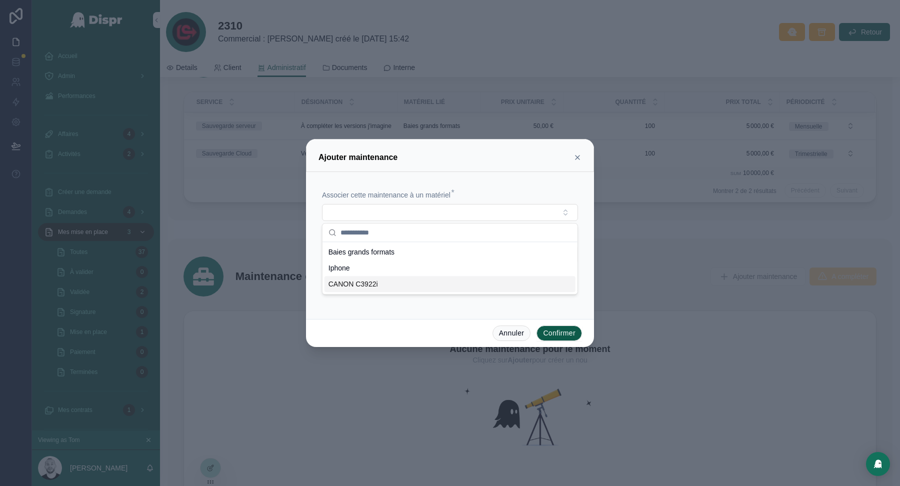 This screenshot has width=900, height=486. What do you see at coordinates (878, 464) in the screenshot?
I see `div: Open Intercom Messenger` at bounding box center [878, 464].